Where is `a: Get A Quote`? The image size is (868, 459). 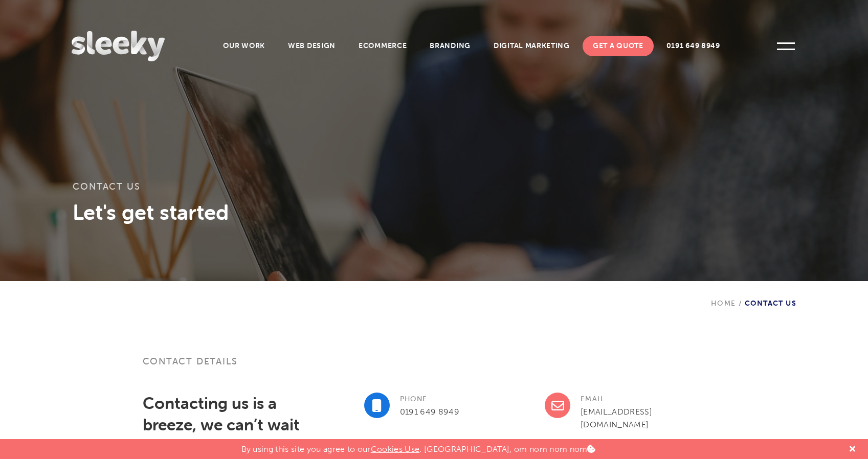 a: Get A Quote is located at coordinates (618, 46).